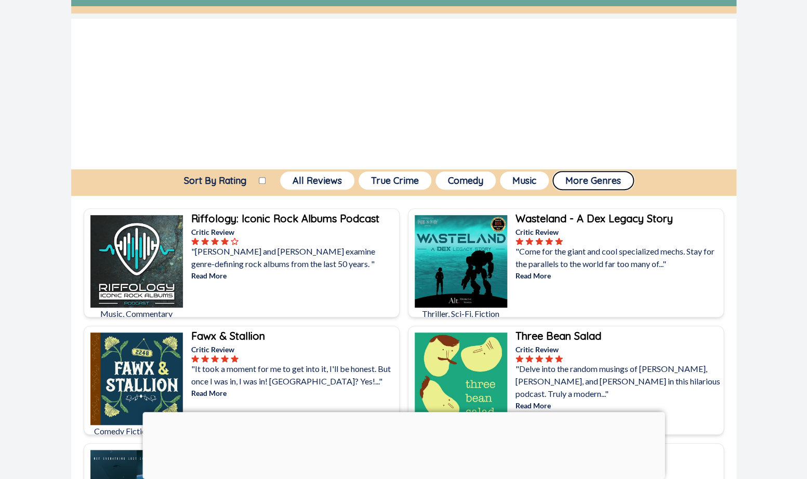 The height and width of the screenshot is (479, 807). I want to click on button: Music, so click(525, 180).